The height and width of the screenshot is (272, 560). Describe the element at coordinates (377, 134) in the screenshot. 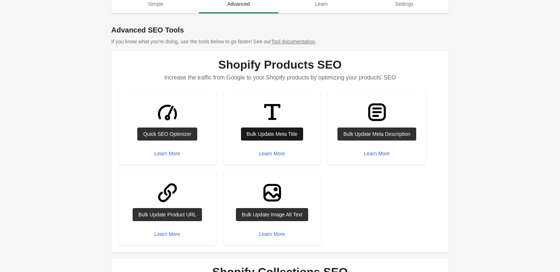

I see `div: Bulk Update Meta Description` at that location.